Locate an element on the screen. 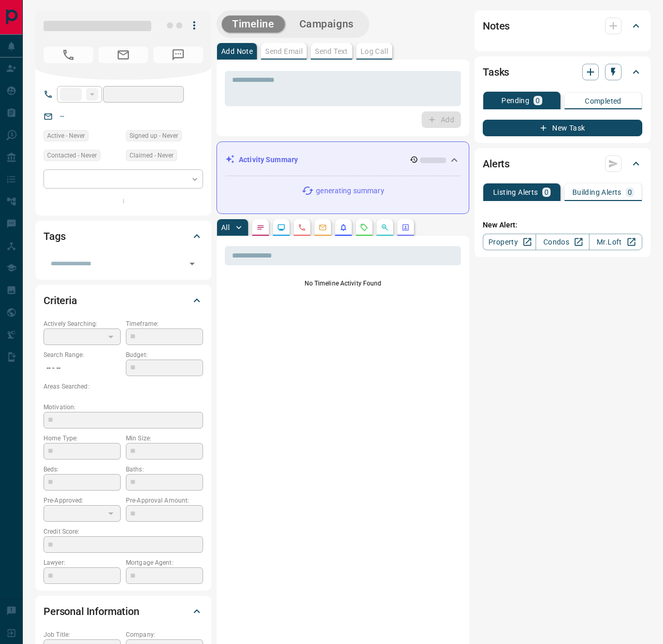 This screenshot has height=644, width=663. div: Notes is located at coordinates (562, 26).